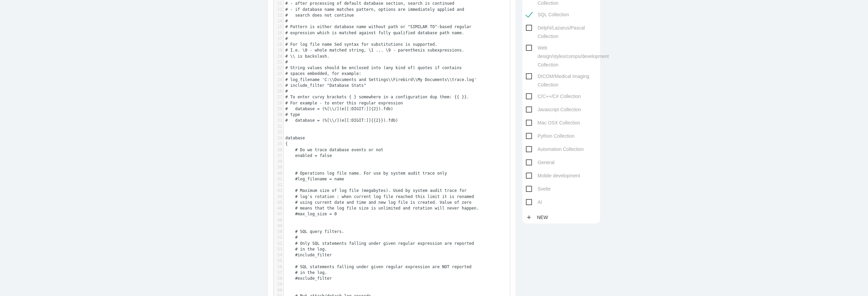 This screenshot has width=868, height=296. Describe the element at coordinates (278, 132) in the screenshot. I see `div: 33` at that location.